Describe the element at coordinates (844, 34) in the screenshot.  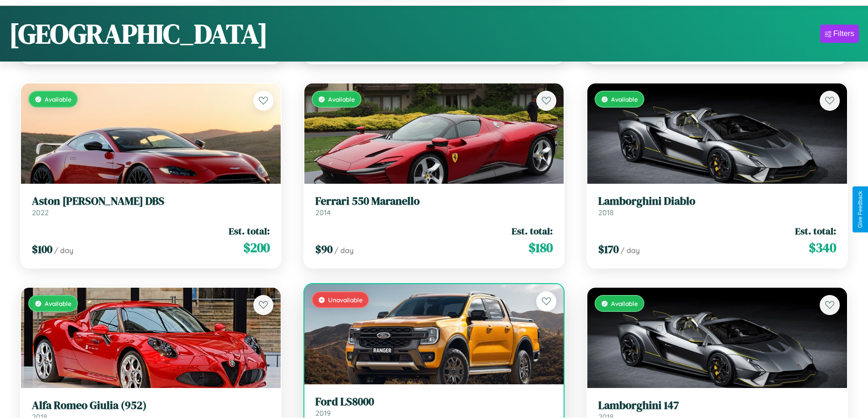
I see `div: Filters` at that location.